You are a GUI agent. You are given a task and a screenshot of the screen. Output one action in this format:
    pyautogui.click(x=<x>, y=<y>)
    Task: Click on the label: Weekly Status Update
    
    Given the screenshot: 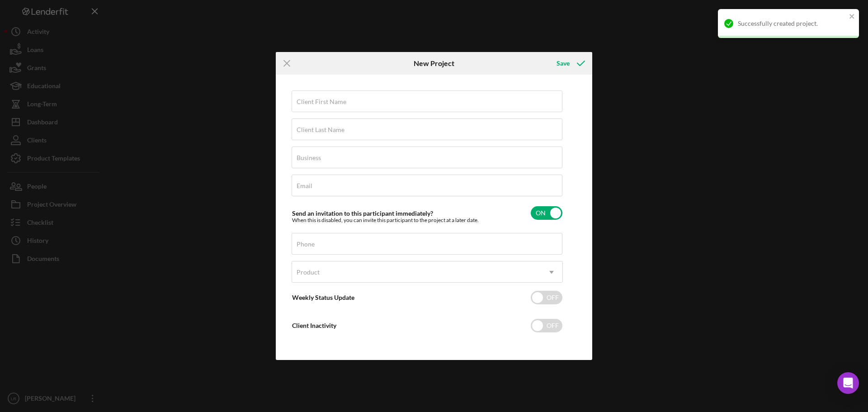 What is the action you would take?
    pyautogui.click(x=323, y=297)
    